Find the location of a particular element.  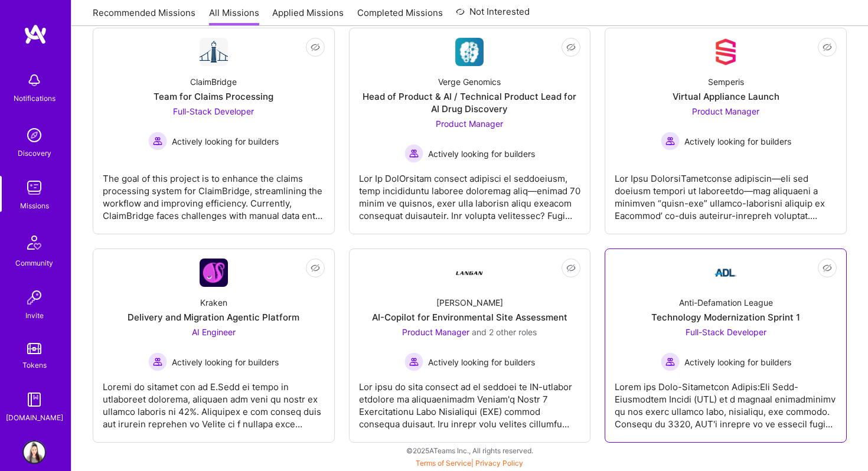

div: Head of Product & AI / Technical Product Lead for AI Drug Discovery is located at coordinates (470, 103).